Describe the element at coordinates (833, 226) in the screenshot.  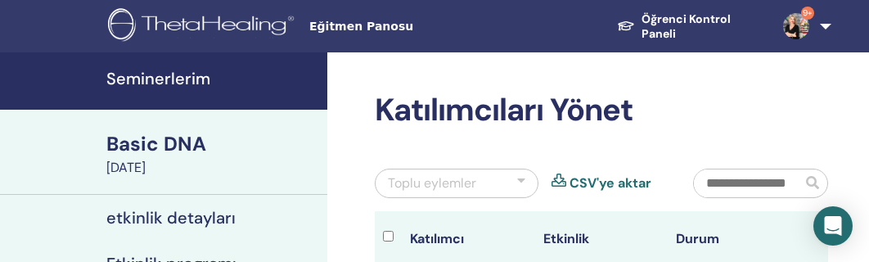
I see `div: Open Intercom Messenger` at that location.